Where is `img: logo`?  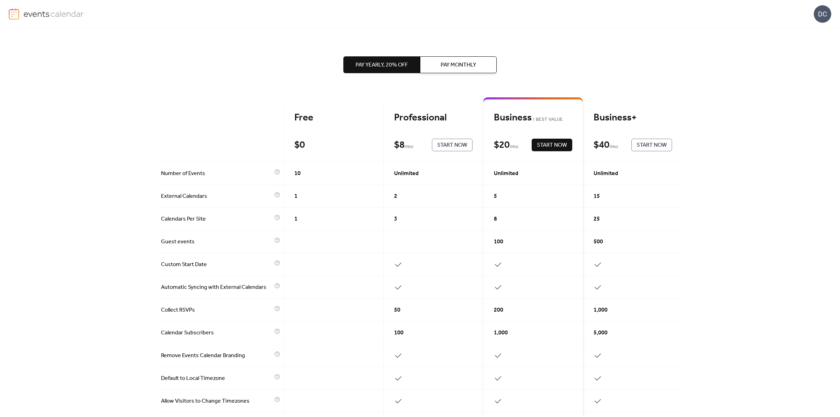 img: logo is located at coordinates (14, 14).